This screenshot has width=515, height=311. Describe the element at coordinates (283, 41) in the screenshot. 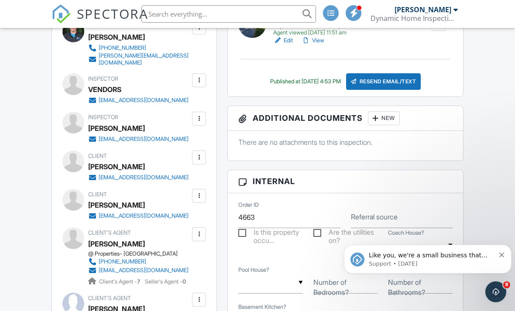

I see `a: Edit` at that location.